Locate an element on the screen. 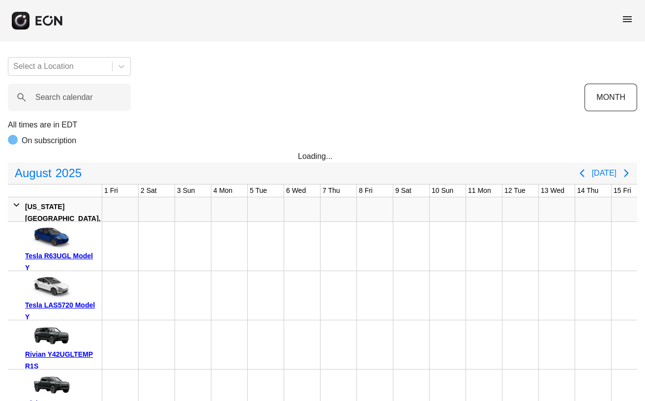 This screenshot has width=645, height=401. span: menu is located at coordinates (628, 19).